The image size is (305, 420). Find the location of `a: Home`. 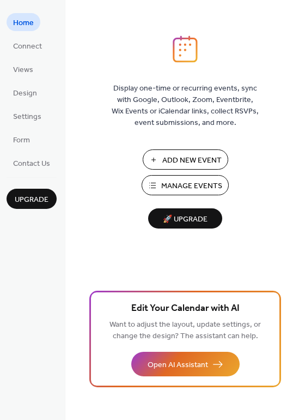

a: Home is located at coordinates (23, 22).